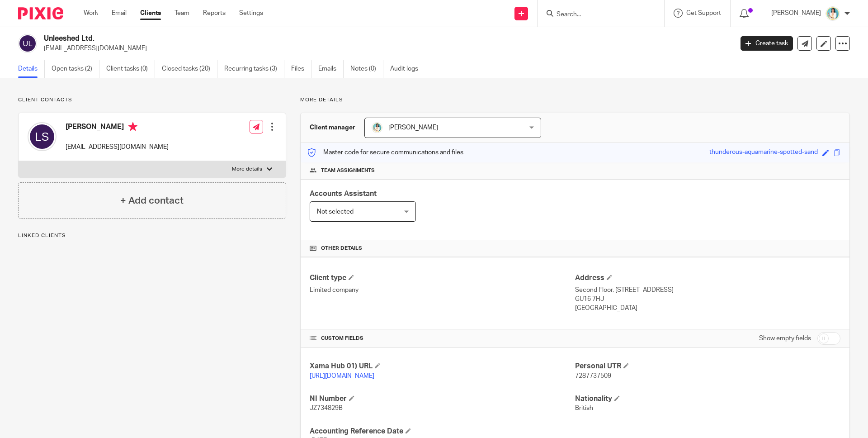 The height and width of the screenshot is (438, 868). Describe the element at coordinates (31, 69) in the screenshot. I see `a: Details` at that location.